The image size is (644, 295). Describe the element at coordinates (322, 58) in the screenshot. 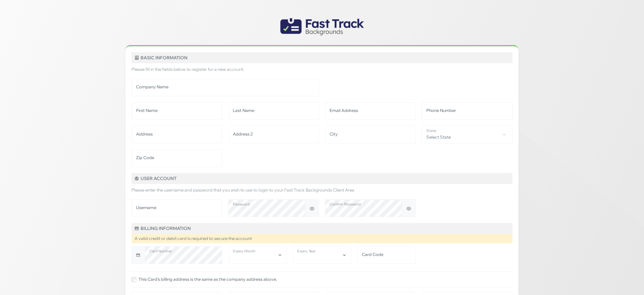

I see `h5: Basic Information` at that location.